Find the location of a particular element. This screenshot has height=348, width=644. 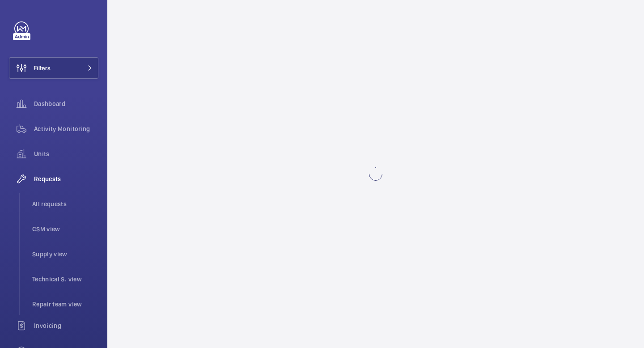

span: Filters is located at coordinates (42, 68).